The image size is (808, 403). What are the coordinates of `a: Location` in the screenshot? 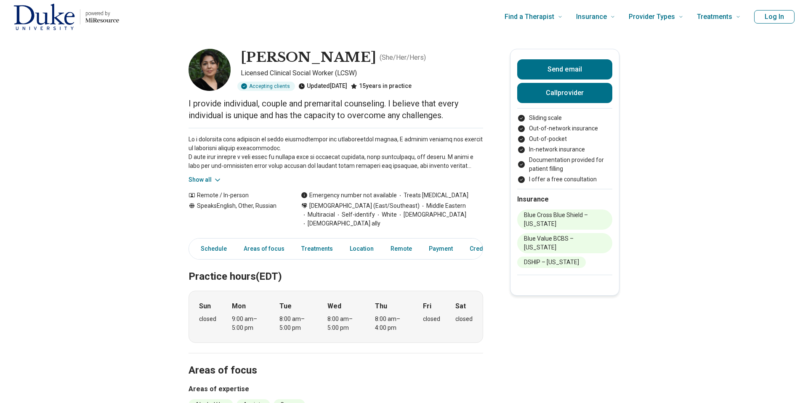 It's located at (361, 249).